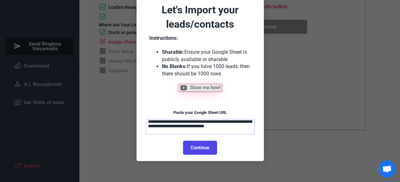 Image resolution: width=400 pixels, height=182 pixels. Describe the element at coordinates (200, 112) in the screenshot. I see `font: Paste your Google Sheet URL` at that location.